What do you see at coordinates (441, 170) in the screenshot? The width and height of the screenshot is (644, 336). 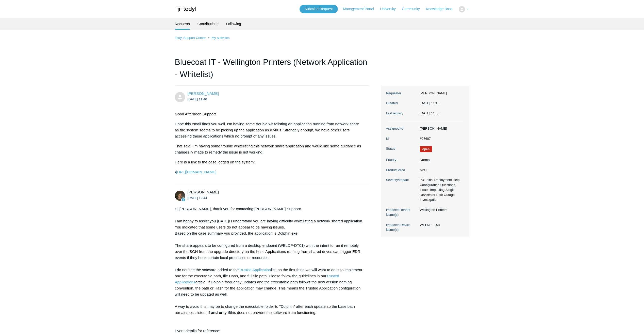 I see `dd: SASE` at bounding box center [441, 170].